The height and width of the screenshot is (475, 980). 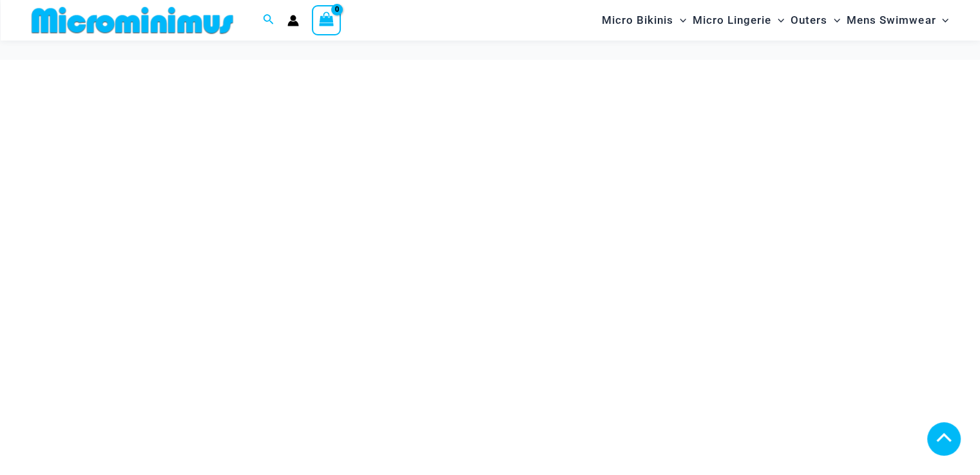 I want to click on span: Micro Bikinis, so click(x=637, y=20).